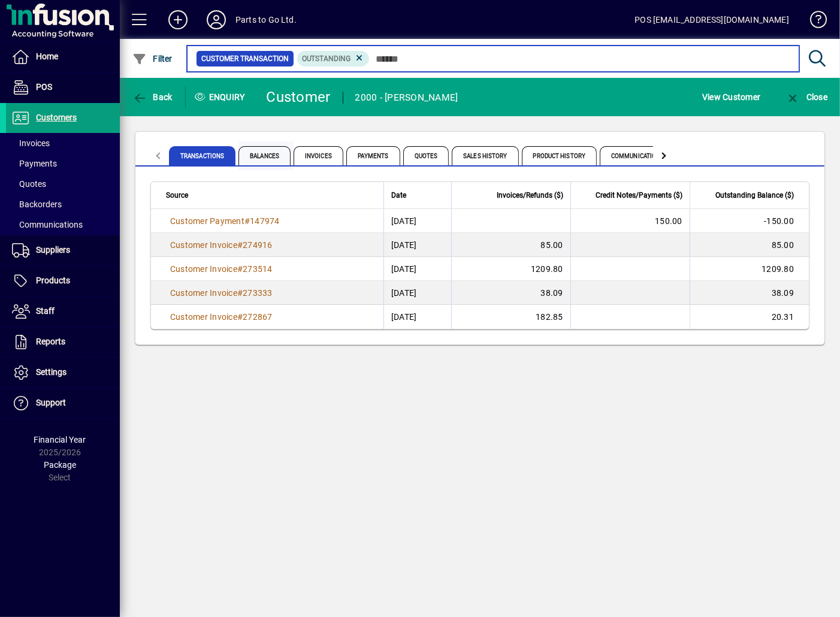  I want to click on a: Customer Invoice#273333, so click(221, 293).